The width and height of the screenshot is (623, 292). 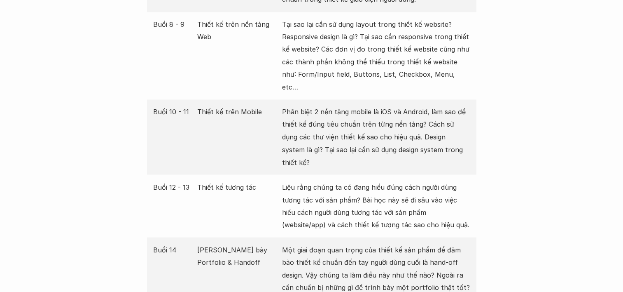 I want to click on p: Buổi 10 - 11, so click(x=173, y=112).